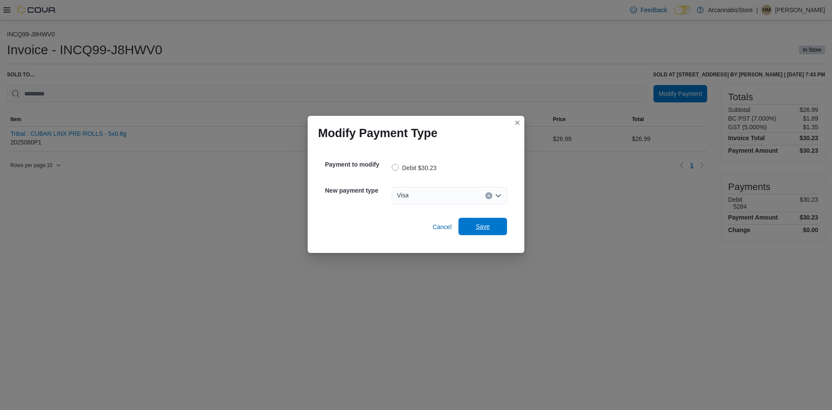  Describe the element at coordinates (414, 168) in the screenshot. I see `label: Debit $30.23` at that location.